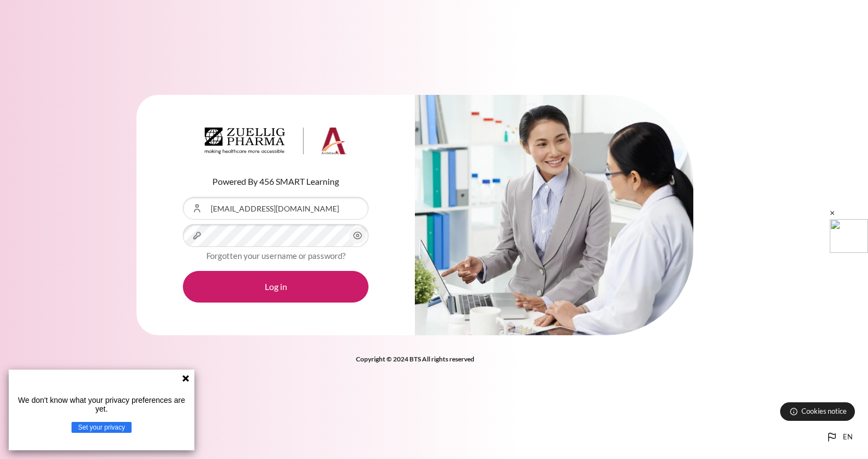 This screenshot has width=868, height=459. I want to click on span: en, so click(848, 438).